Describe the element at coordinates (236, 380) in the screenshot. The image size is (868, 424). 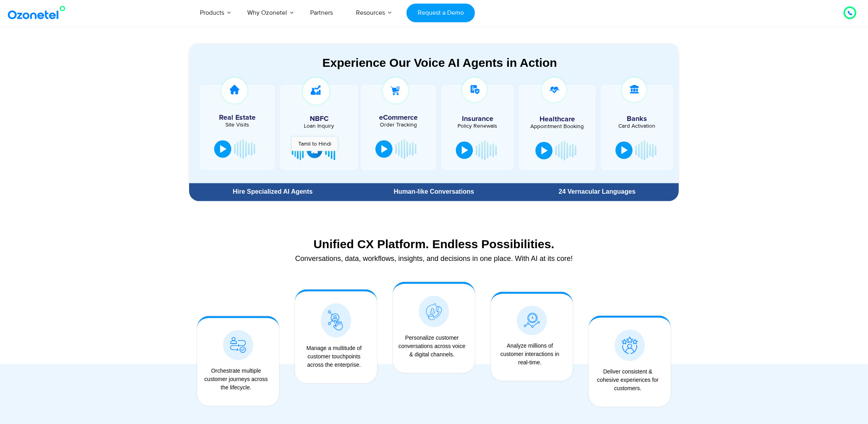
I see `div: Orchestrate multiple customer journeys across the lifecycle.` at that location.